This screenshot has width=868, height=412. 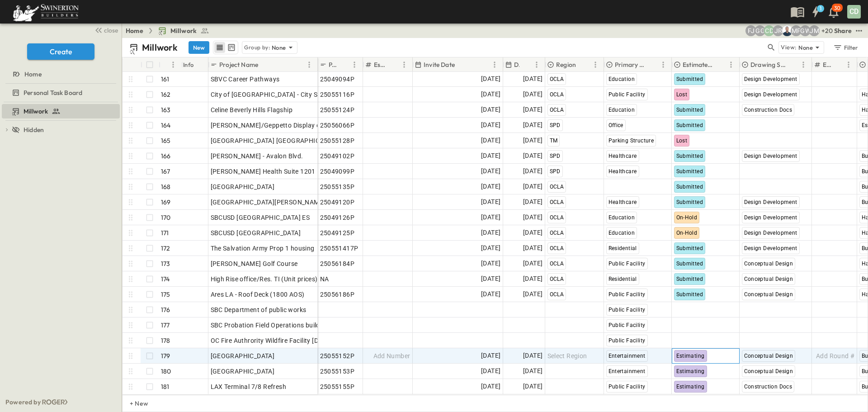 I want to click on div: Millworktest, so click(x=60, y=111).